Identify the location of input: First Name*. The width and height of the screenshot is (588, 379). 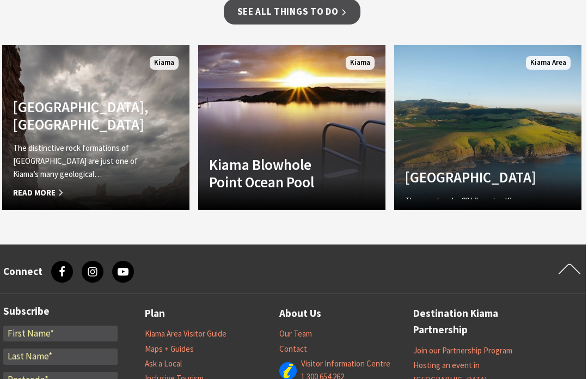
(60, 334).